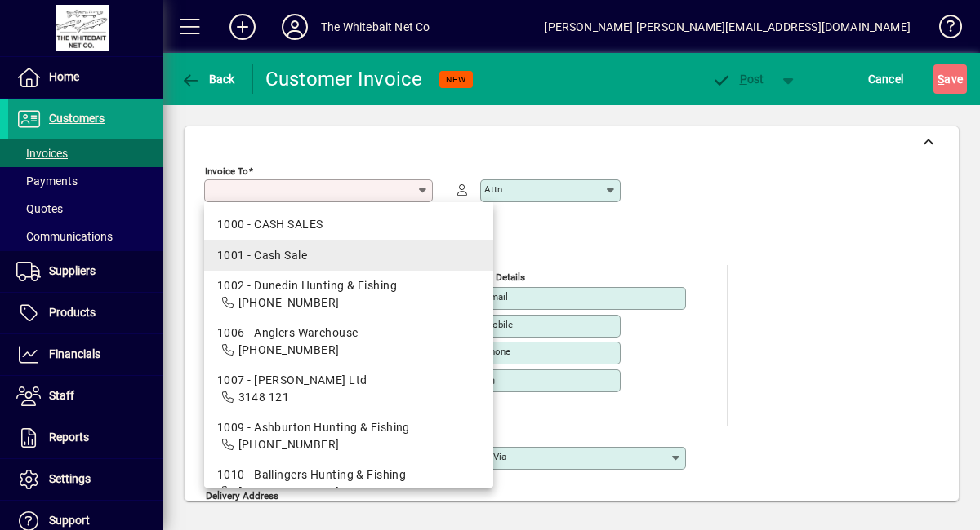 This screenshot has width=980, height=530. I want to click on mat-option: 1001 - Cash Sale, so click(349, 255).